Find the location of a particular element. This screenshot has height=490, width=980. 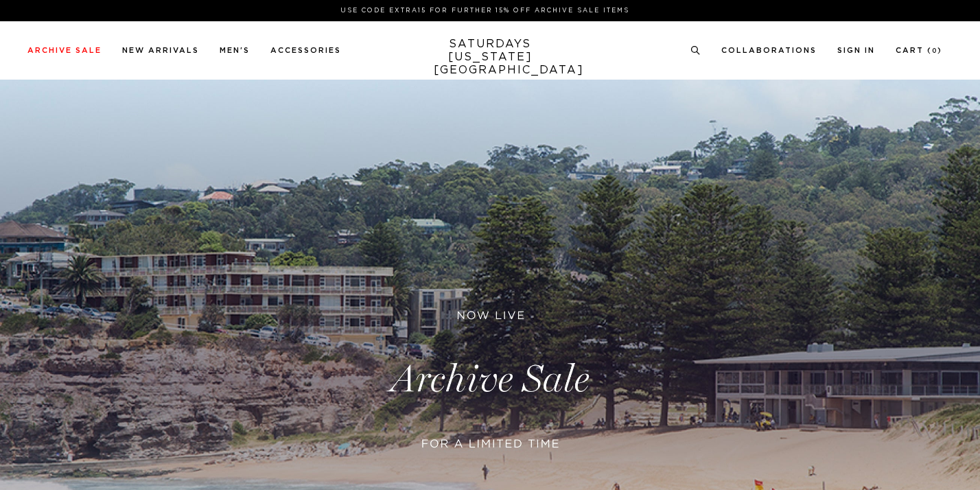

a: Cart (0) is located at coordinates (919, 50).